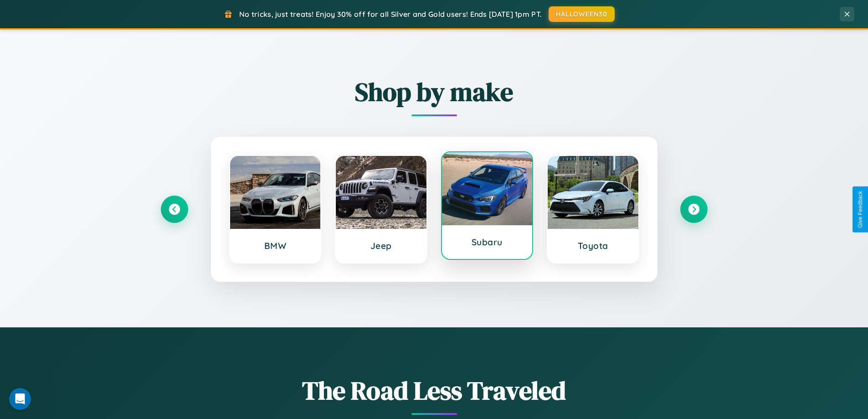 Image resolution: width=868 pixels, height=419 pixels. I want to click on h2: Shop by make, so click(434, 92).